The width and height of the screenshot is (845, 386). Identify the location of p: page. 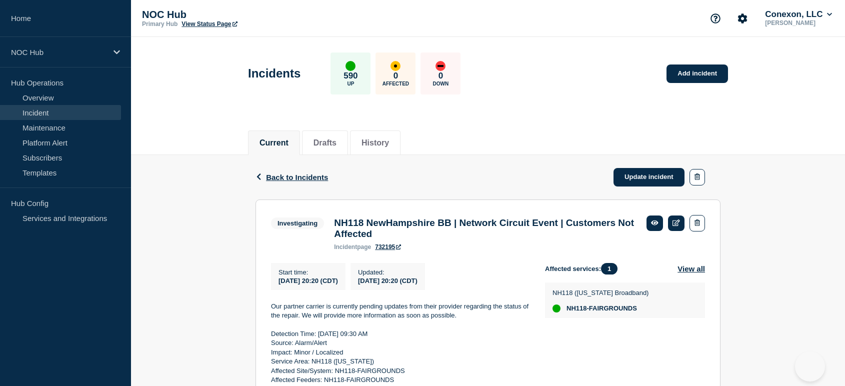
(353, 247).